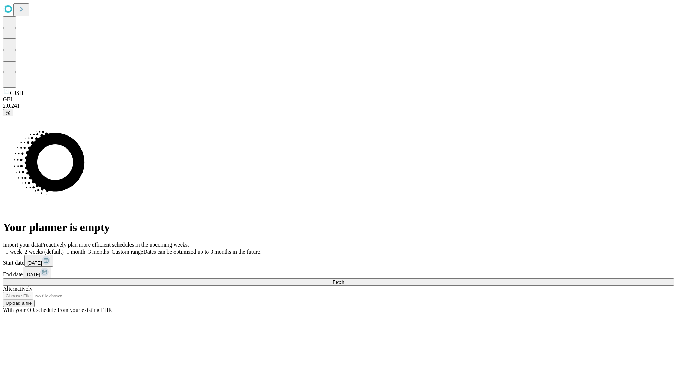 The height and width of the screenshot is (381, 677). I want to click on span: Dates can be optimized up to 3 months in the future., so click(202, 251).